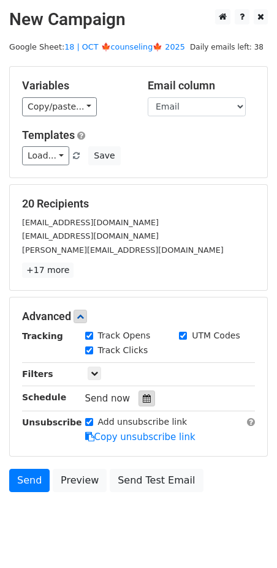 The width and height of the screenshot is (277, 568). I want to click on strong: Unsubscribe, so click(52, 422).